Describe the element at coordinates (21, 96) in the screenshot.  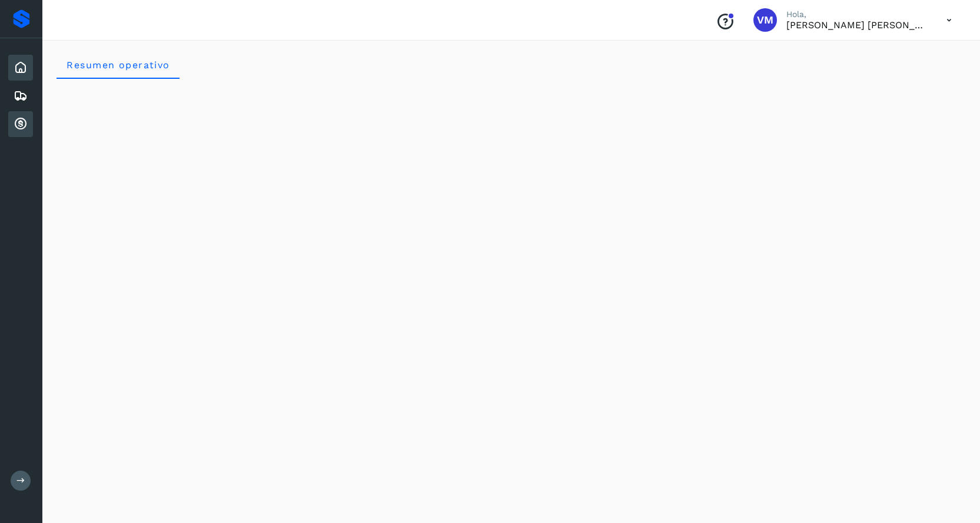
I see `div: Embarques` at that location.